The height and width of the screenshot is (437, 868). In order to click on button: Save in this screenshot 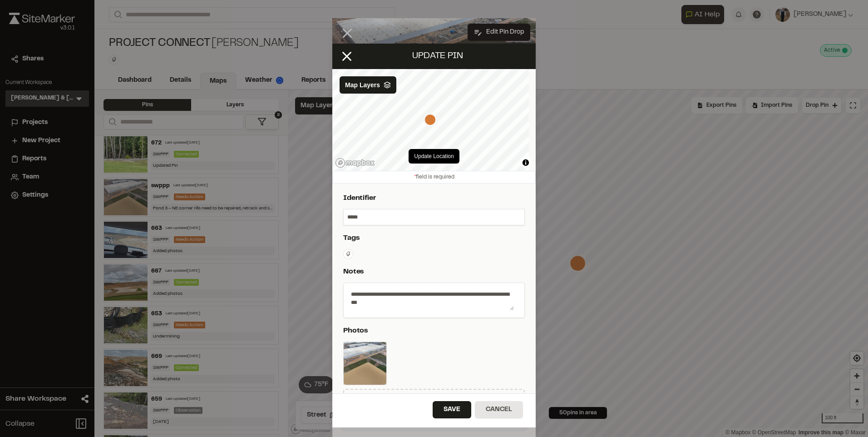, I will do `click(451, 410)`.